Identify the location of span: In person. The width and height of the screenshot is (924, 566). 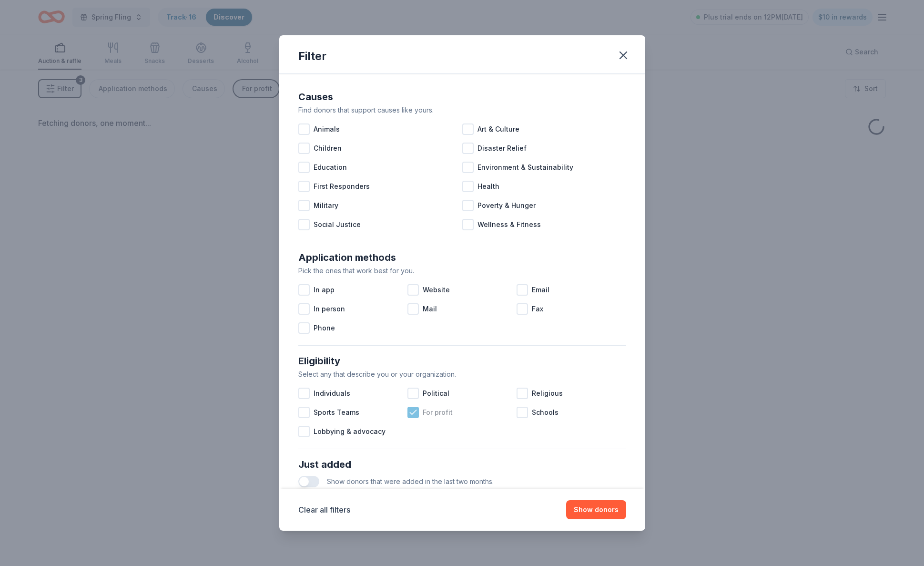
(329, 309).